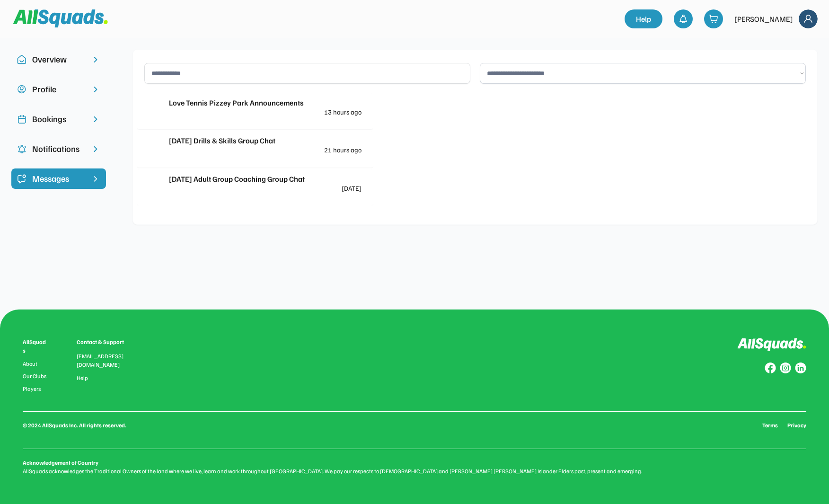 The image size is (829, 504). What do you see at coordinates (683, 19) in the screenshot?
I see `img: bell-03%20%281%29.svg` at bounding box center [683, 19].